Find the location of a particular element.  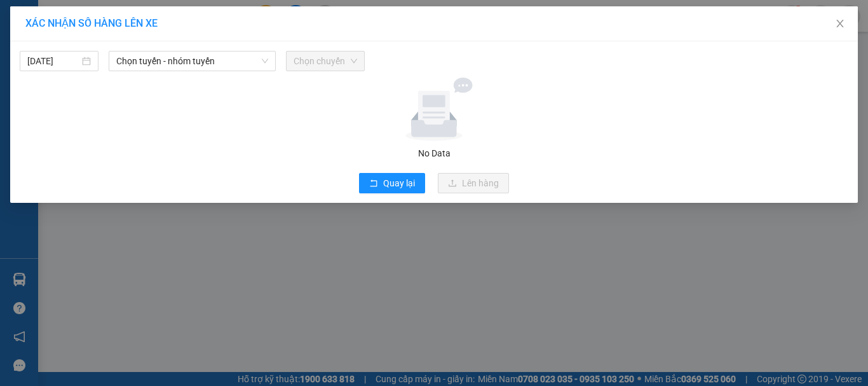

span: Chọn tuyến - nhóm tuyến is located at coordinates (192, 61).